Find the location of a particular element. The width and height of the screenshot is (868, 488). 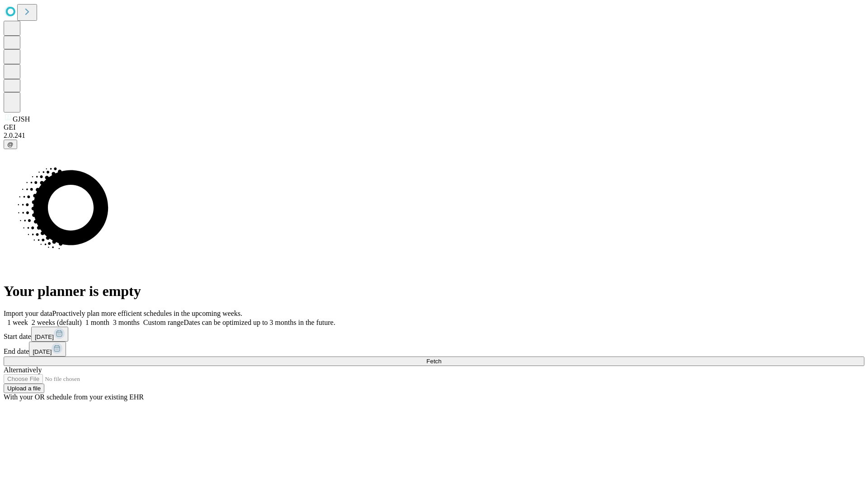

h1: Your planner is empty is located at coordinates (434, 291).